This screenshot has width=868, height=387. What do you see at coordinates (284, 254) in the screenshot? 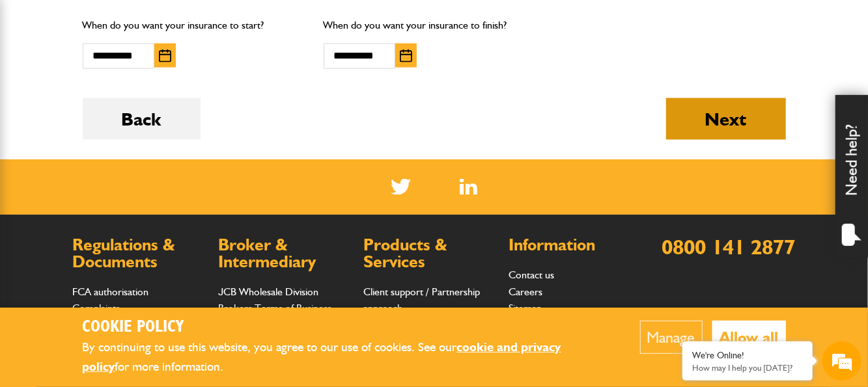
I see `h2: Broker & Intermediary` at bounding box center [284, 254].